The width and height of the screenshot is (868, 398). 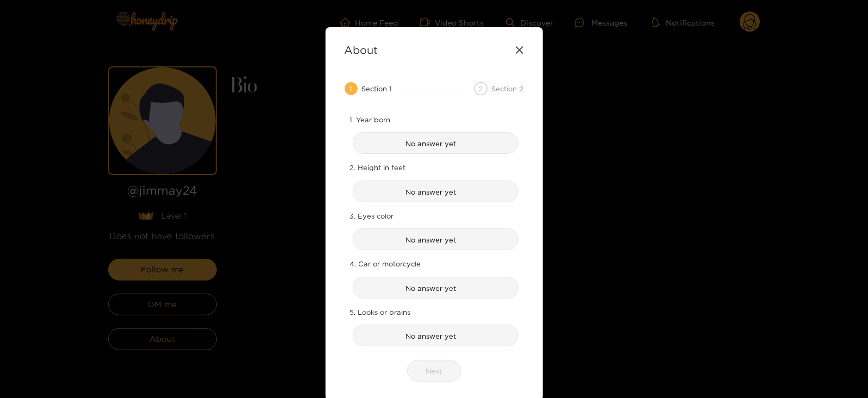 I want to click on div: Section 2, so click(x=508, y=89).